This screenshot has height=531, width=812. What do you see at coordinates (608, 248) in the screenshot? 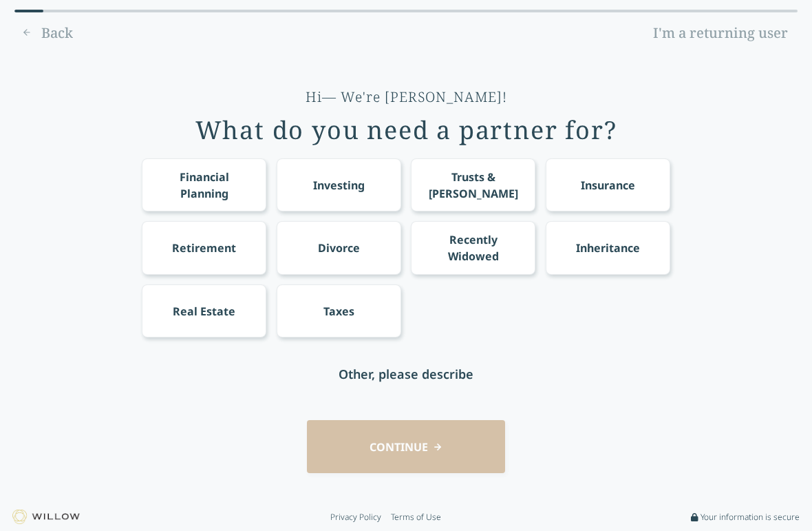
I see `div: Inheritance` at bounding box center [608, 248].